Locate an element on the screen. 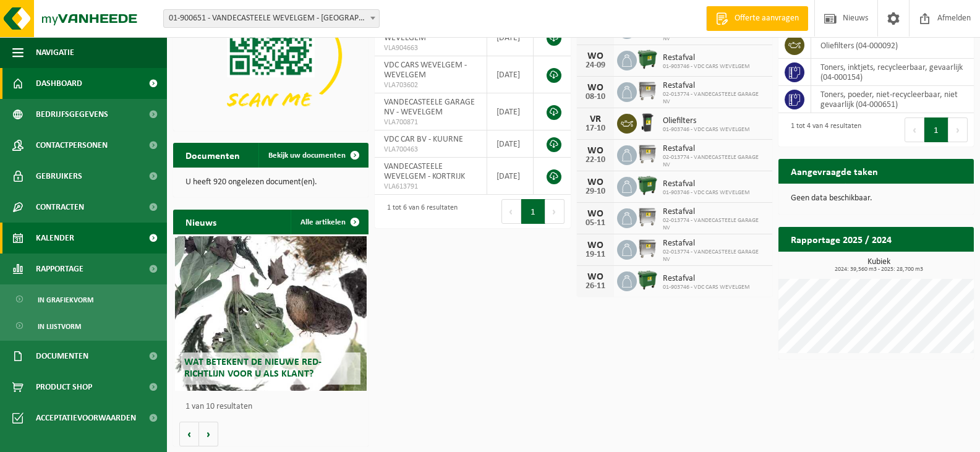 The width and height of the screenshot is (980, 452). h2: Documenten is located at coordinates (213, 154).